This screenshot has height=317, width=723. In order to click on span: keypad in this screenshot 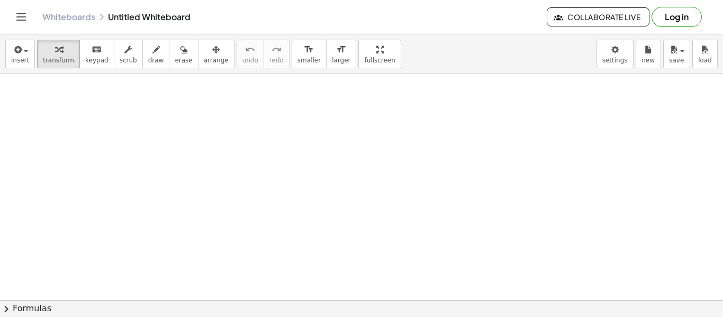, I will do `click(97, 60)`.